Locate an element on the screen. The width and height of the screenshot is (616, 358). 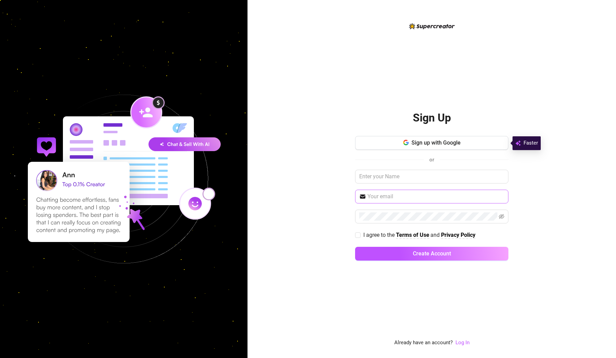
strong: Terms of Use is located at coordinates (413, 234).